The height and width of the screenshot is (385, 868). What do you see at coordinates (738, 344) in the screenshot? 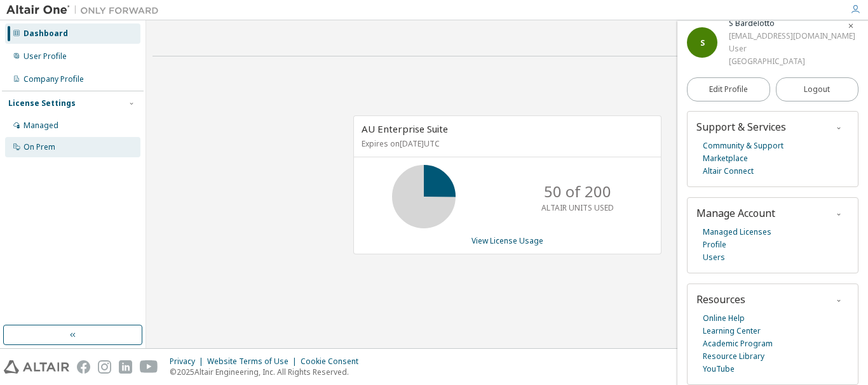
I see `a: Academic Program` at bounding box center [738, 344].